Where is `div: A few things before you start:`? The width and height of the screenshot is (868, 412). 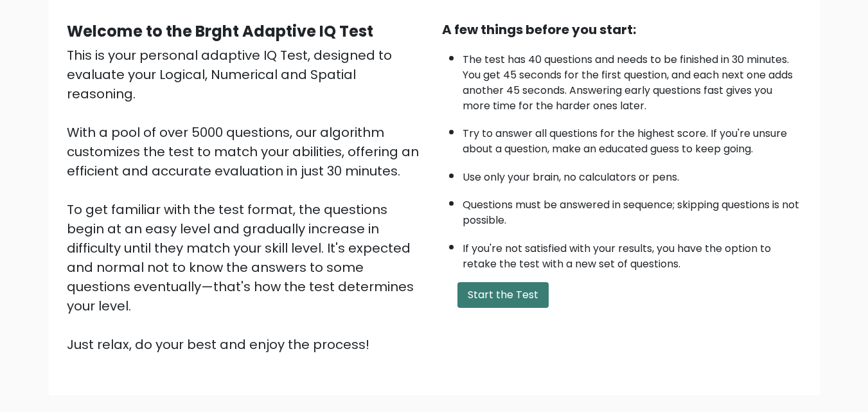
div: A few things before you start: is located at coordinates (622, 29).